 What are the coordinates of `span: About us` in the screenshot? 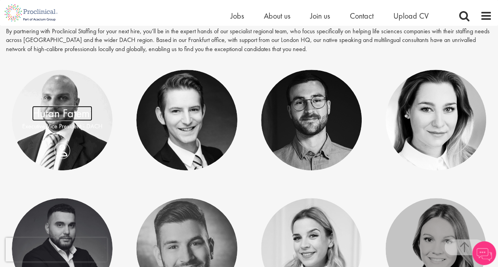 It's located at (277, 16).